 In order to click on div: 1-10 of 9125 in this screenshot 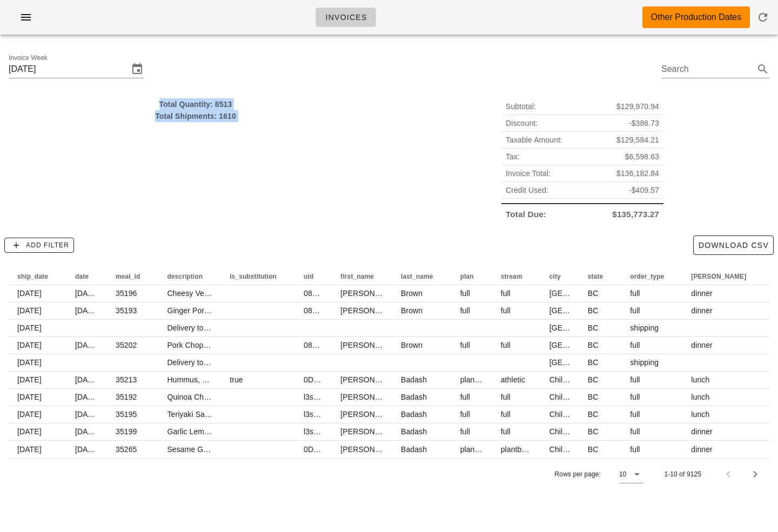, I will do `click(682, 474)`.